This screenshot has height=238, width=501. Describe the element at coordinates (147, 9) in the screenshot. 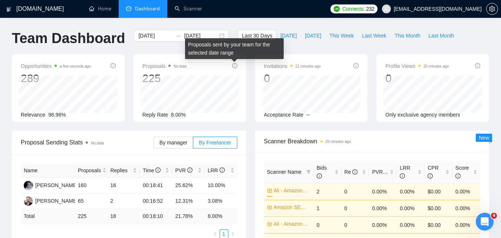

I see `span: Dashboard` at that location.